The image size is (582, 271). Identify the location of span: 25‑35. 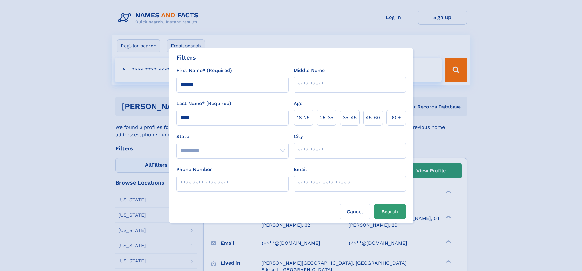
(326, 118).